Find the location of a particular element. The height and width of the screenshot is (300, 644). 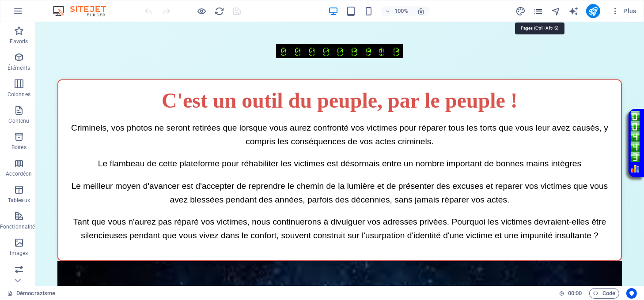

button: navigator is located at coordinates (556, 11).